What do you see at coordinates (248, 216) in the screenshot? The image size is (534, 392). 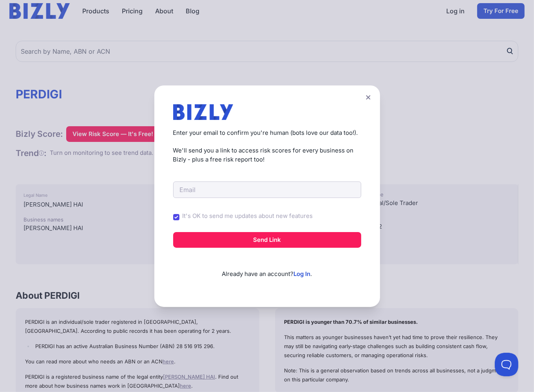 I see `label: It's OK to send me updates about new features` at bounding box center [248, 216].